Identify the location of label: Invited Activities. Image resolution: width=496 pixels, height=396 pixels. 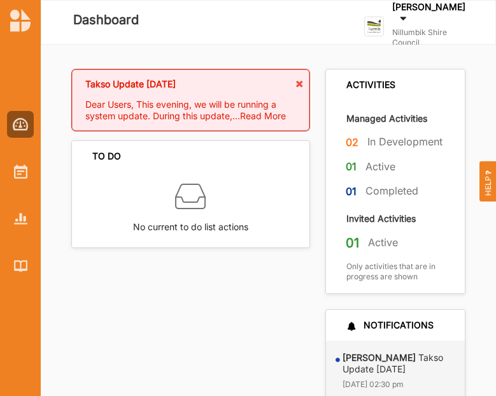
(381, 218).